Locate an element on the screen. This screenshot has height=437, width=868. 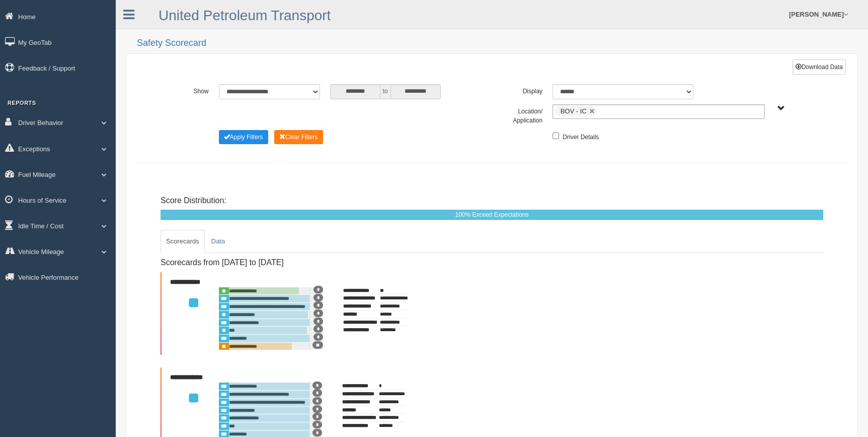
h2: Safety Scorecard is located at coordinates (497, 43).